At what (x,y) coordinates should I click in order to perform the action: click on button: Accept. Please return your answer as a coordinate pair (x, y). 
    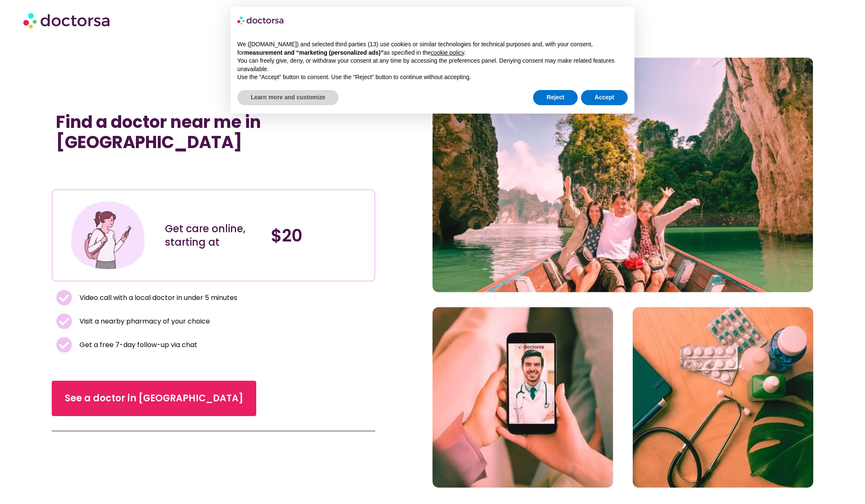
    Looking at the image, I should click on (604, 97).